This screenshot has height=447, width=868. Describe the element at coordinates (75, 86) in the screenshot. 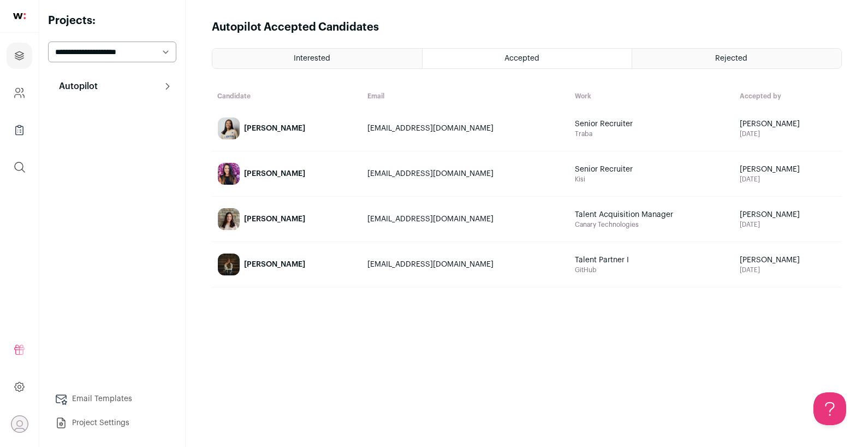

I see `p: Autopilot` at that location.